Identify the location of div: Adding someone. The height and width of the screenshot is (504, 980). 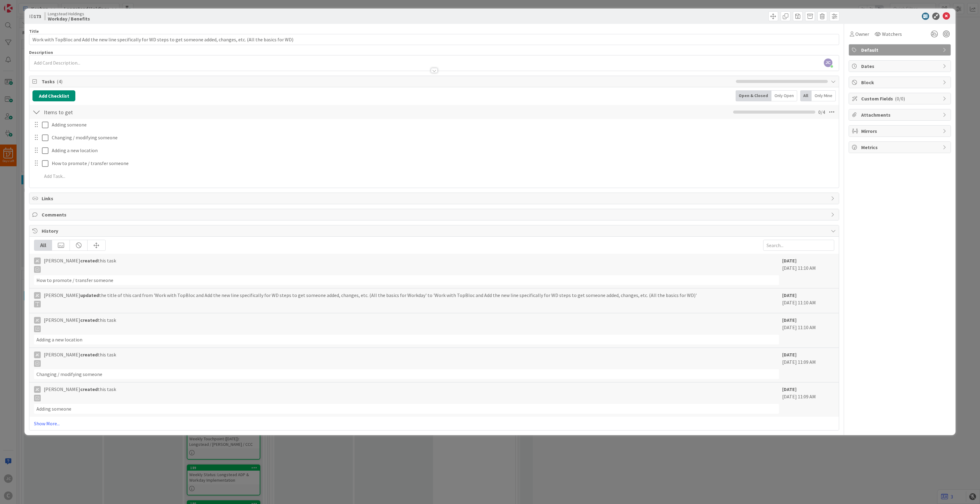
(406, 409).